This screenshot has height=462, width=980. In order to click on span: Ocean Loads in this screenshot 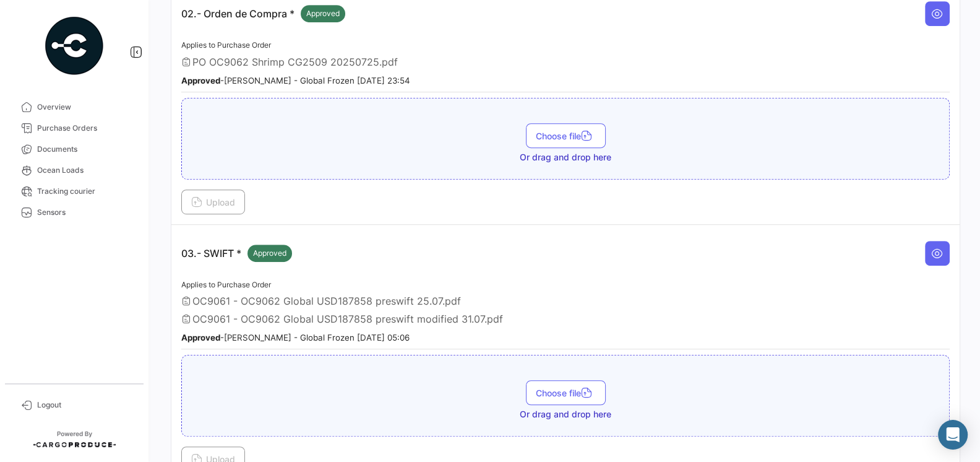, I will do `click(85, 170)`.